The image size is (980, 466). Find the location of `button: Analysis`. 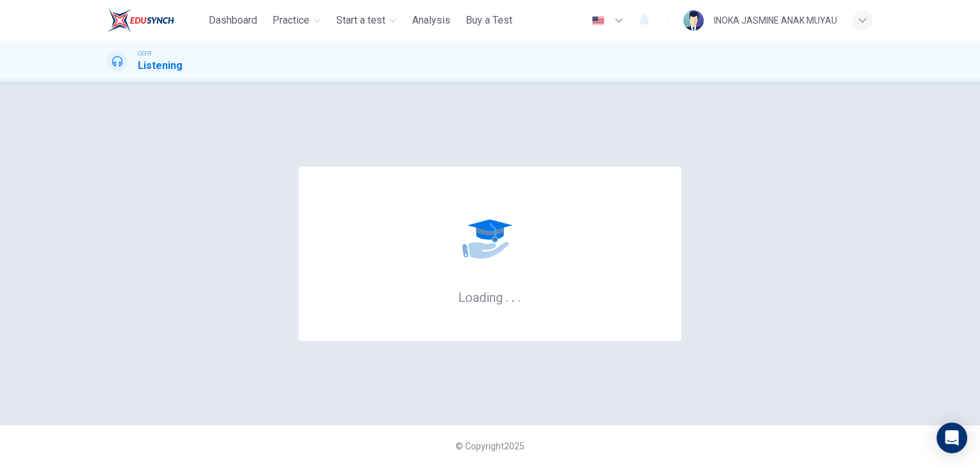

button: Analysis is located at coordinates (431, 21).